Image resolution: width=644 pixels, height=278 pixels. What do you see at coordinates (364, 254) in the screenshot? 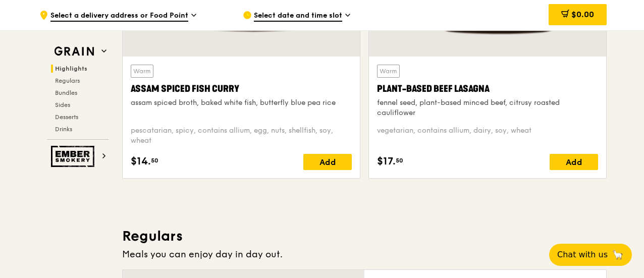
I see `div: Meals you can enjoy day in day out.` at bounding box center [364, 254].